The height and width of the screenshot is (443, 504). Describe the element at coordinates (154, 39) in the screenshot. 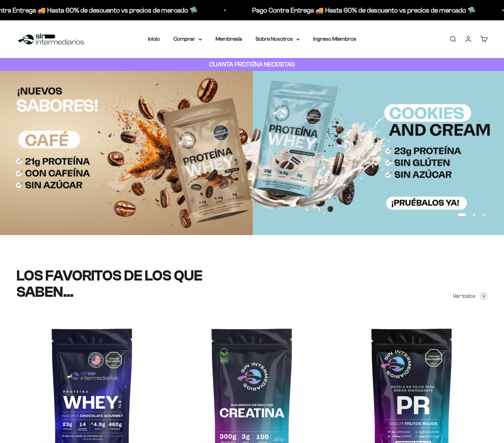

I see `a: Inicio` at that location.